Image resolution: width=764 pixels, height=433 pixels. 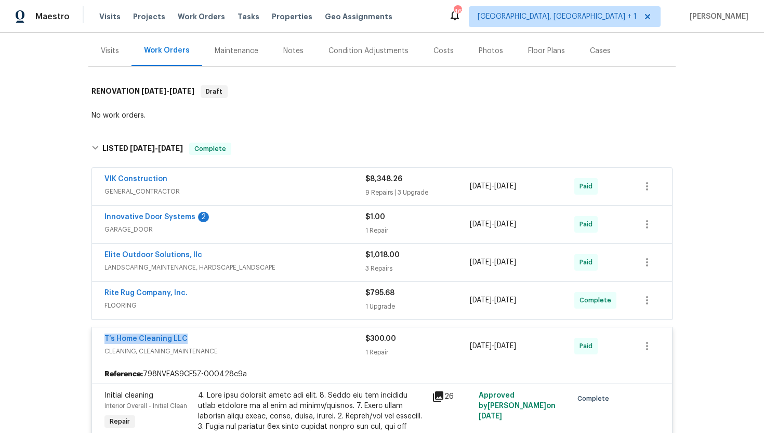 I want to click on div: Floor Plans, so click(x=547, y=51).